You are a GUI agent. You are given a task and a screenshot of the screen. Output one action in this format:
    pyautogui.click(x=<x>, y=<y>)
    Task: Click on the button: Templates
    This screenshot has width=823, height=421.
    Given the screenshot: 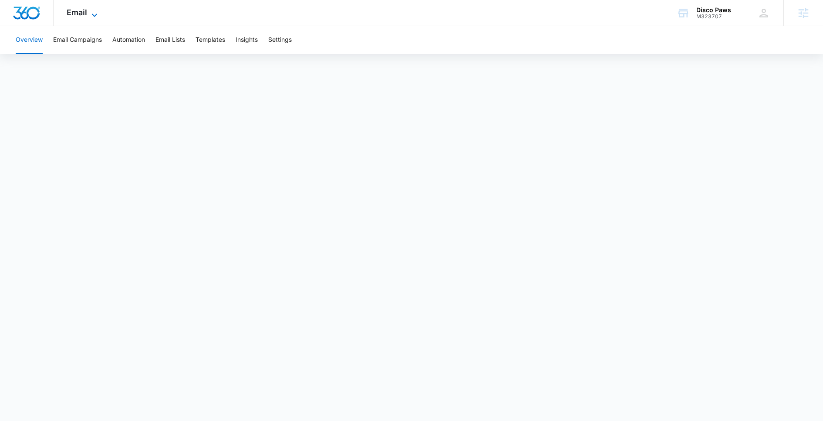 What is the action you would take?
    pyautogui.click(x=210, y=40)
    